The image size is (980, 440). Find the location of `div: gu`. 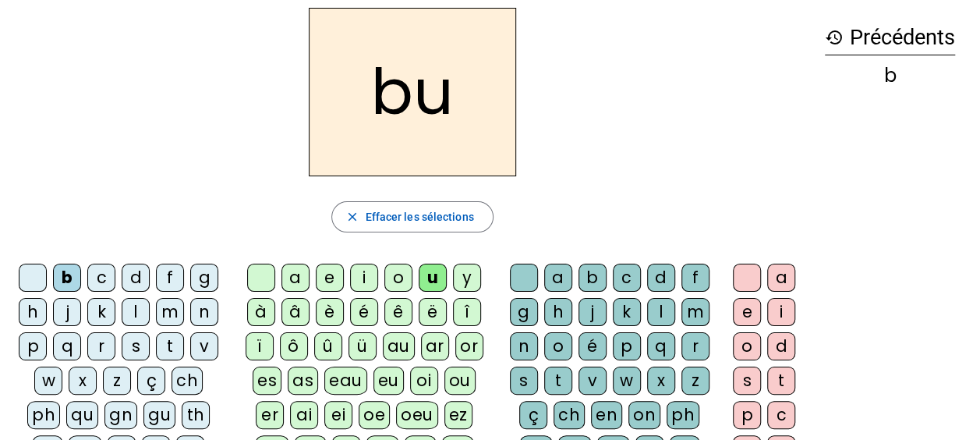

div: gu is located at coordinates (159, 415).